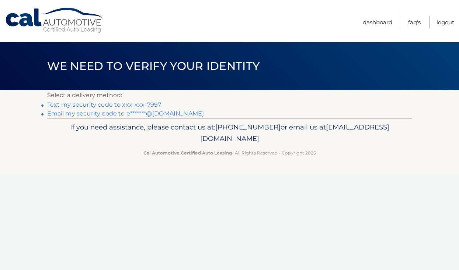 The image size is (459, 270). What do you see at coordinates (377, 22) in the screenshot?
I see `a: Dashboard` at bounding box center [377, 22].